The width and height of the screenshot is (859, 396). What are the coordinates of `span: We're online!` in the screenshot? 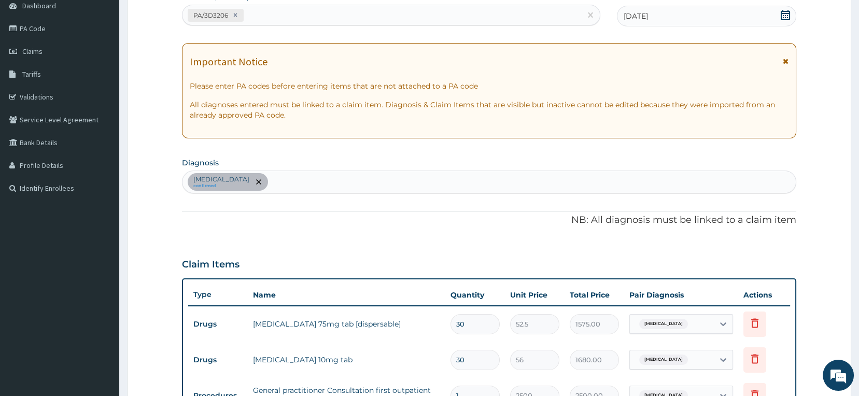 It's located at (102, 183).